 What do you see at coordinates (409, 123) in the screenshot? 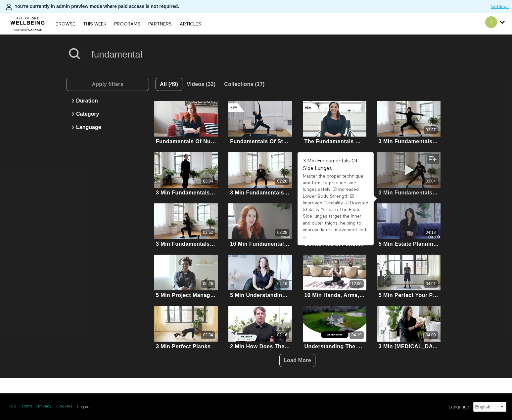
I see `a: 3 Min Fundamentals Of Warrior Pose03:273 Min Fundamentals Of Warrior Pose` at bounding box center [409, 123].